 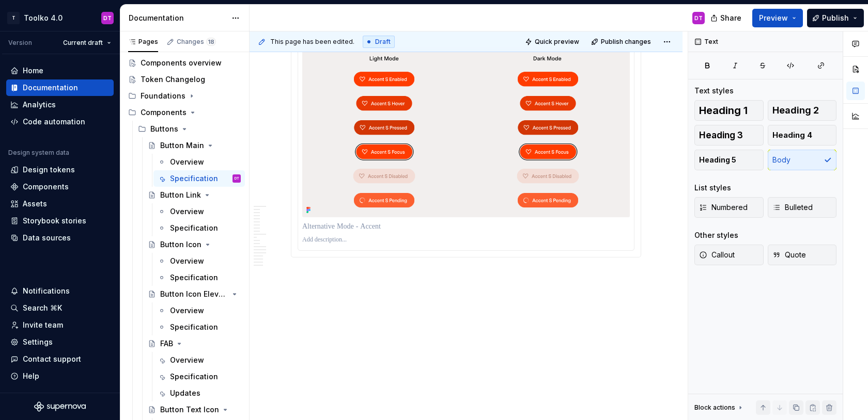 I want to click on span: Preview, so click(x=774, y=18).